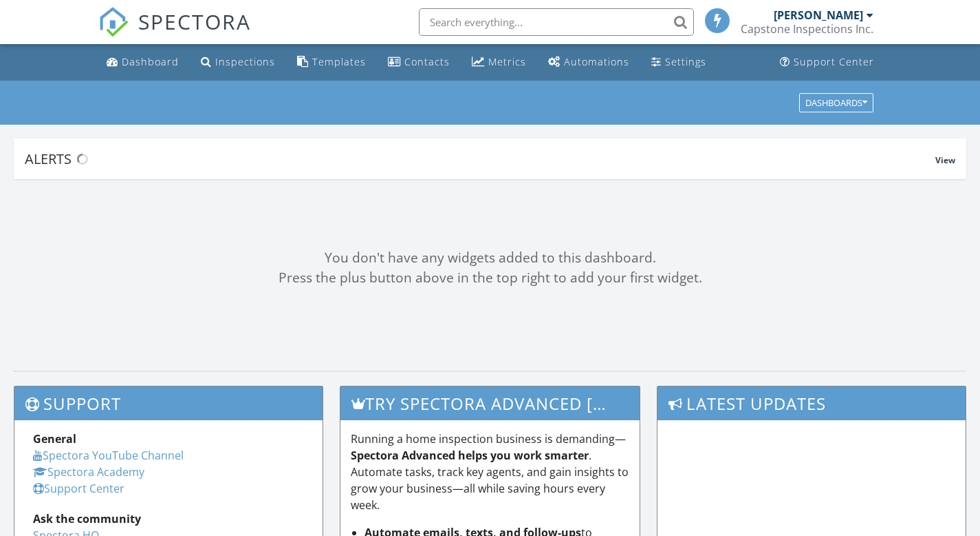 The width and height of the screenshot is (980, 536). I want to click on h3: Support, so click(169, 402).